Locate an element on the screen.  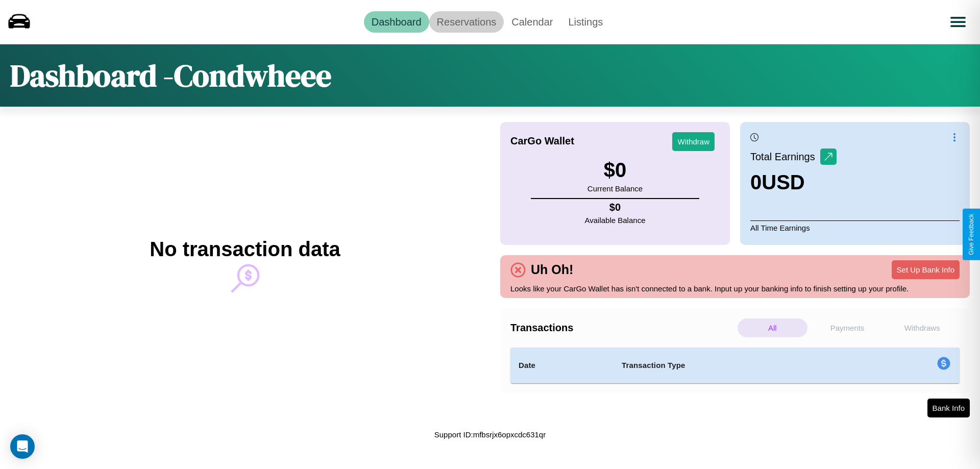
p: Withdraws is located at coordinates (922, 327).